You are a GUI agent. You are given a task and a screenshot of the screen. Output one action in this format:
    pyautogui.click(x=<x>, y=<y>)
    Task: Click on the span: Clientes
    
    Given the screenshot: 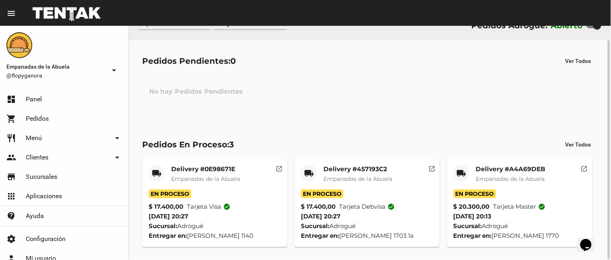 What is the action you would take?
    pyautogui.click(x=37, y=157)
    